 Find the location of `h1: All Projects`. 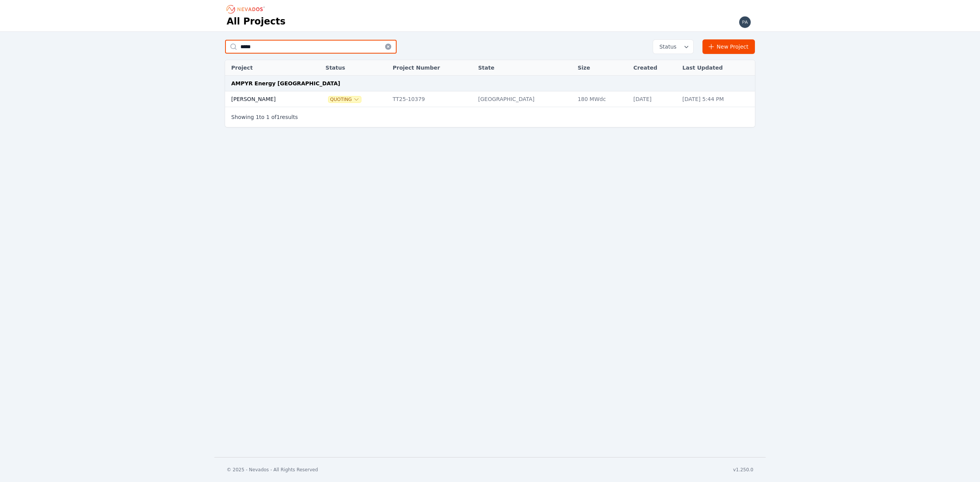

h1: All Projects is located at coordinates (256, 21).